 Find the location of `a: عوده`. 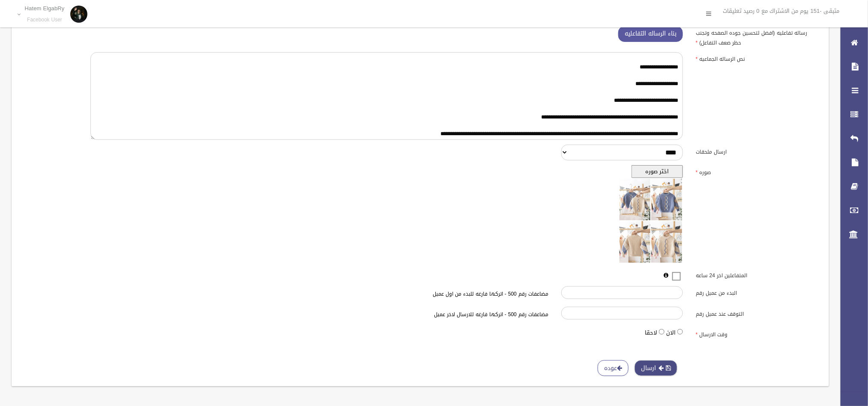

a: عوده is located at coordinates (613, 368).